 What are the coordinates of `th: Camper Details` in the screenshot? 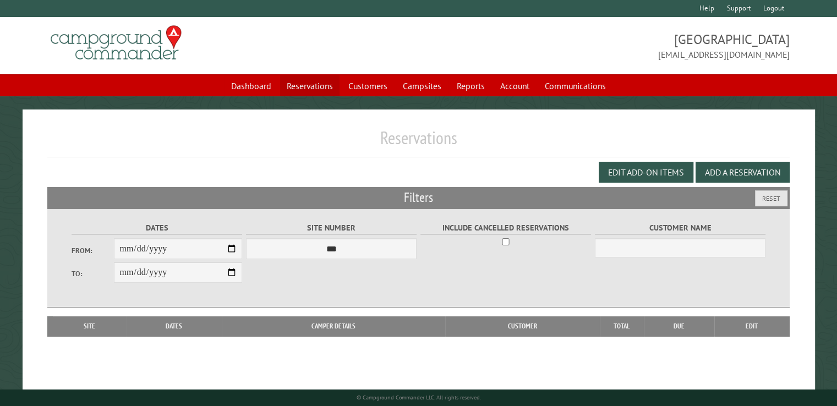 It's located at (334, 326).